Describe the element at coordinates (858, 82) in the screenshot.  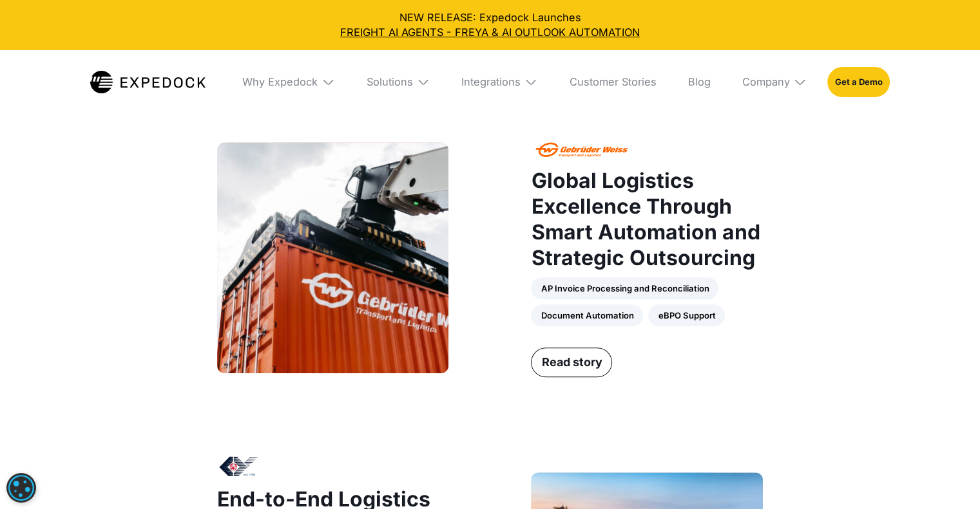
I see `a: Get a Demo` at that location.